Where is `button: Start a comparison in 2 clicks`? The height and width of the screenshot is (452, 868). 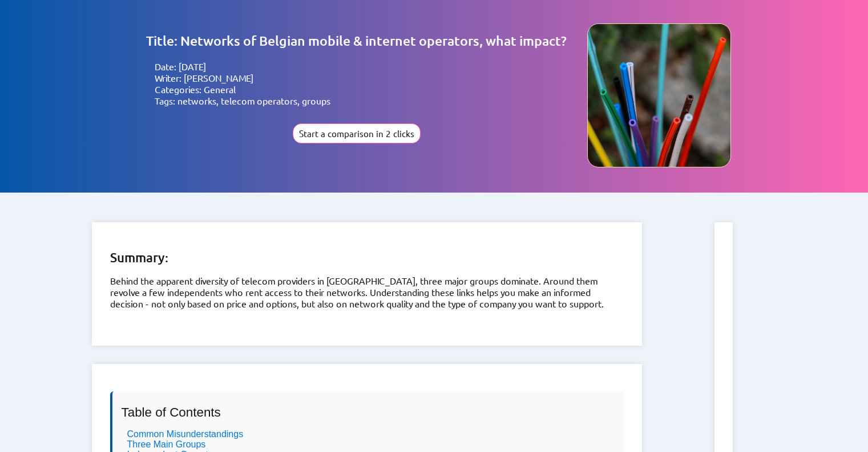 button: Start a comparison in 2 clicks is located at coordinates (357, 133).